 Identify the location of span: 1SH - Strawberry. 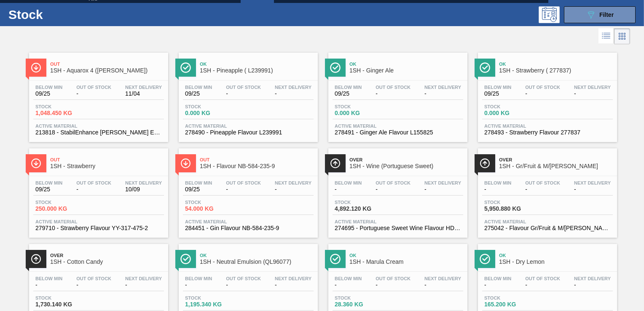
(107, 166).